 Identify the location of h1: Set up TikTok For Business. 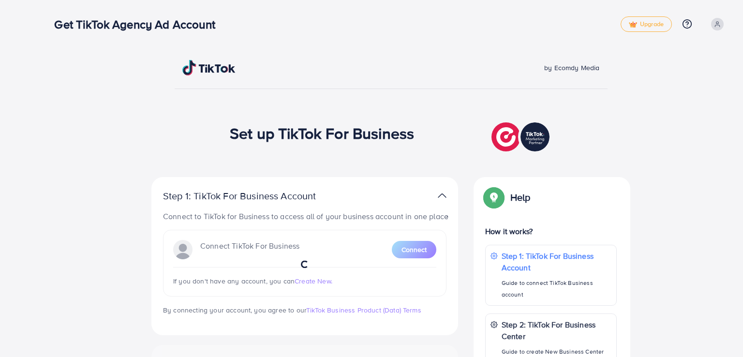
(322, 133).